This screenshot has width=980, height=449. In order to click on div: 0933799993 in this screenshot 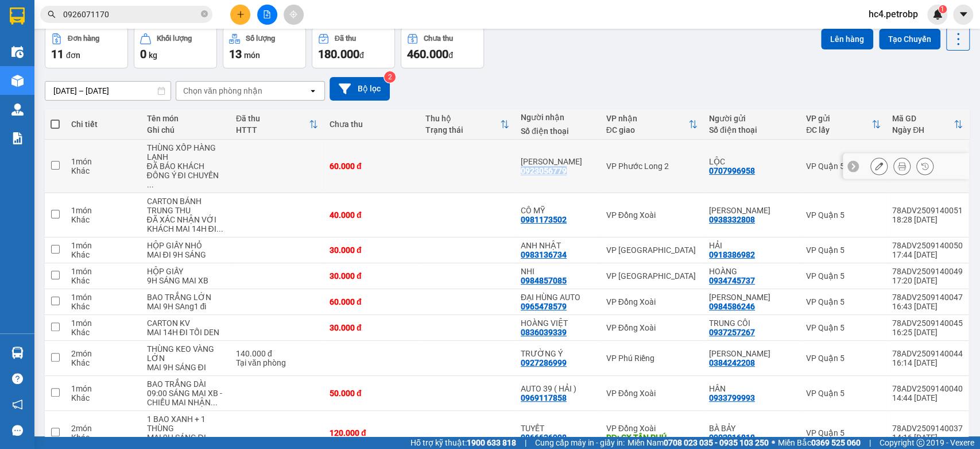, I will do `click(732, 398)`.